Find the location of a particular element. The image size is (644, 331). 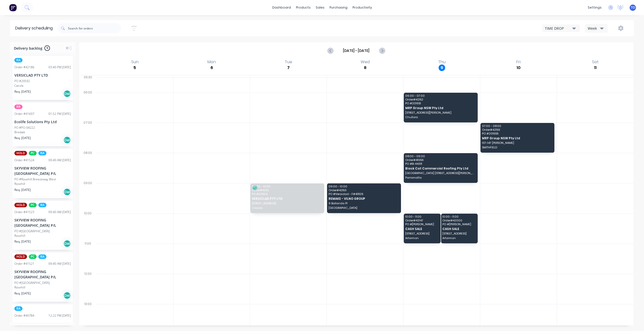

button: Week is located at coordinates (596, 28).